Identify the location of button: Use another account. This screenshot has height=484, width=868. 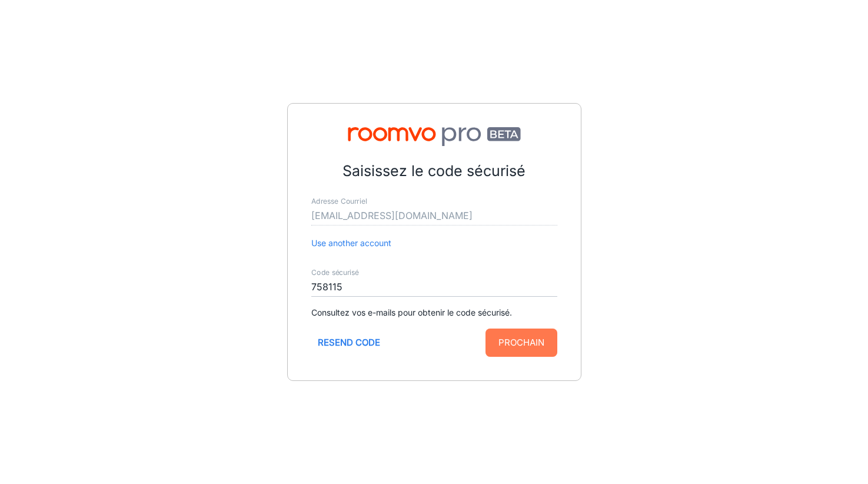
(351, 243).